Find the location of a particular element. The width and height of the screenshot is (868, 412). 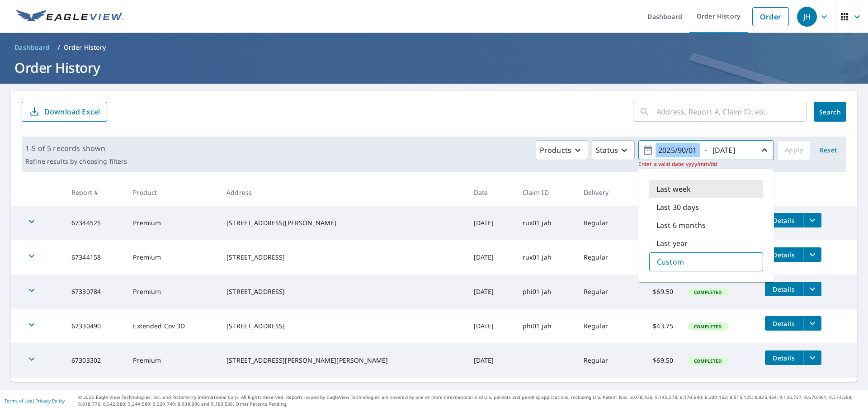

button: Search is located at coordinates (830, 112).